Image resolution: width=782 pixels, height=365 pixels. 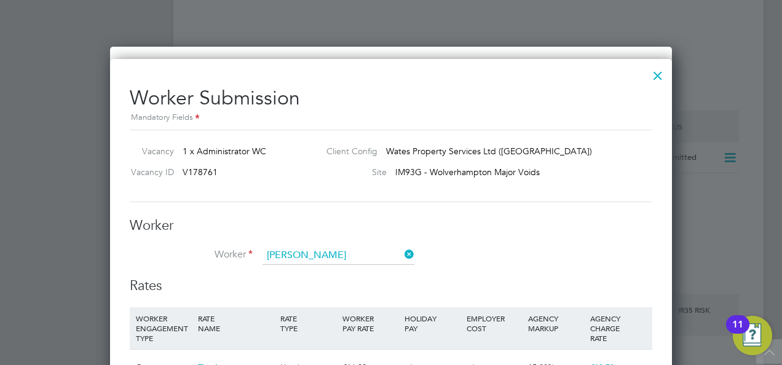 What do you see at coordinates (738, 333) in the screenshot?
I see `div: 11` at bounding box center [738, 333].